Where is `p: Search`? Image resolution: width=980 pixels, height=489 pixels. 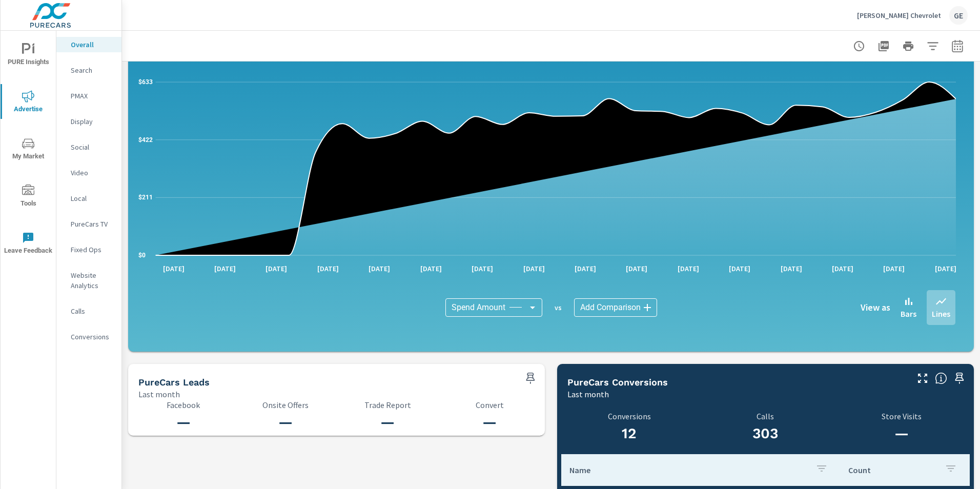
p: Search is located at coordinates (92, 70).